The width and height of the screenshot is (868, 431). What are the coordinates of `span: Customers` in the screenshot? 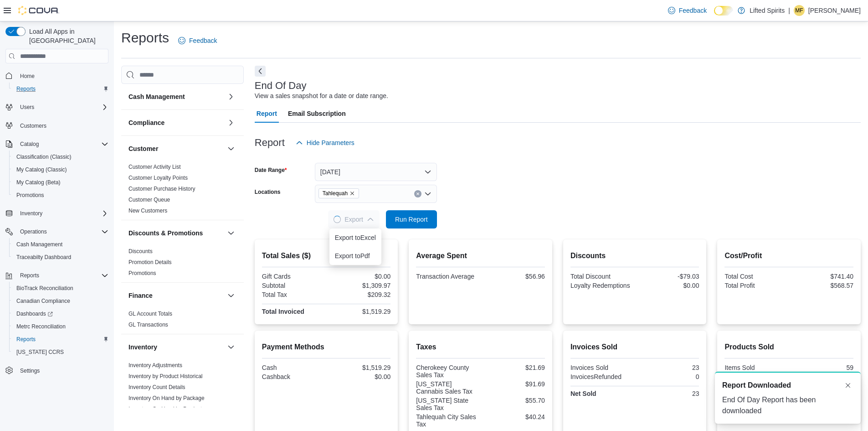 It's located at (33, 126).